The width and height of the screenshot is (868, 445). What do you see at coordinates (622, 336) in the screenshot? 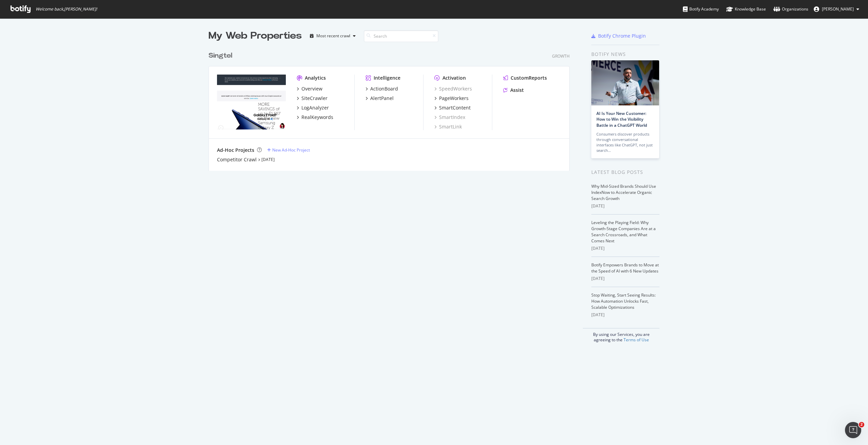
I see `div: By using our Services, you are agreeing to the` at bounding box center [622, 336].